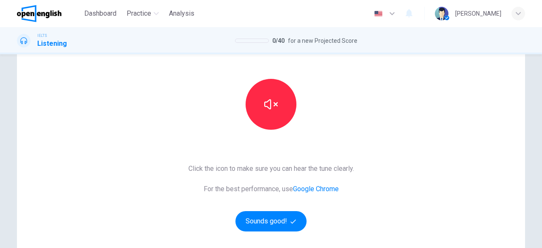 The image size is (542, 248). What do you see at coordinates (278, 41) in the screenshot?
I see `span: 0 / 40` at bounding box center [278, 41].